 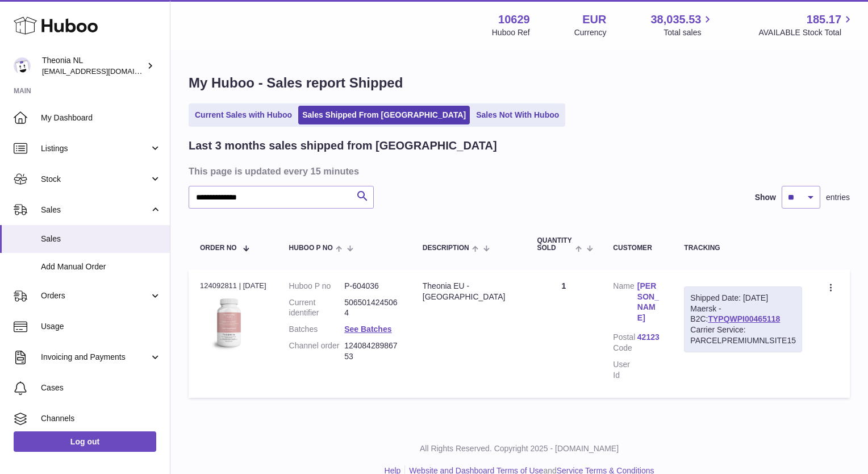 What do you see at coordinates (682, 25) in the screenshot?
I see `a: 38,035.53 Total sales` at bounding box center [682, 25].